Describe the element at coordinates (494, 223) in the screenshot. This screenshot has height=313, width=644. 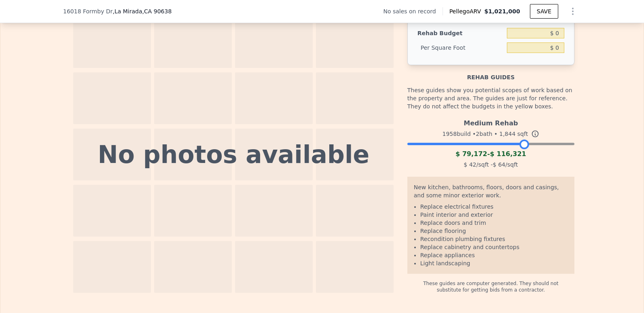
I see `li: Replace doors and trim` at that location.